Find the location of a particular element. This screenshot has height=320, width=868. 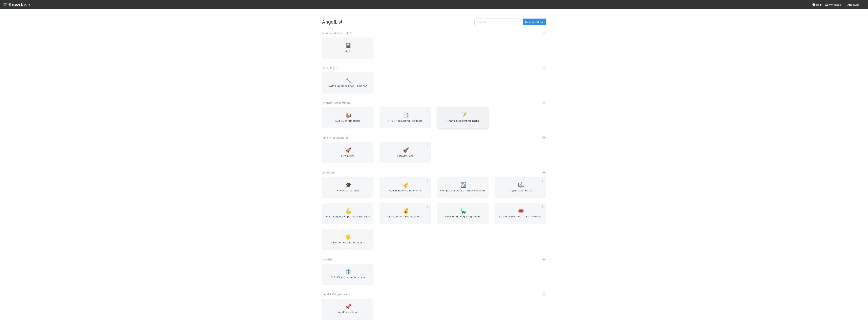

a: 🐿️Audit Confirmations is located at coordinates (348, 118).